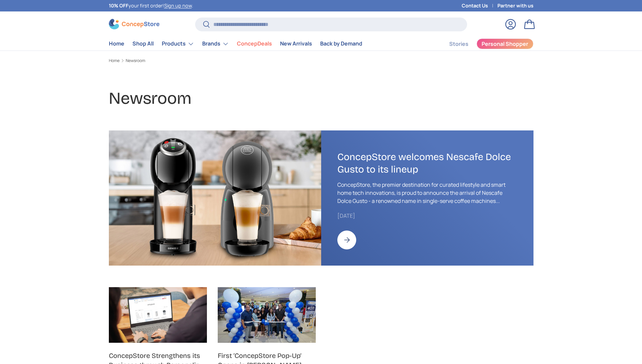  I want to click on a: ConcepDeals, so click(254, 44).